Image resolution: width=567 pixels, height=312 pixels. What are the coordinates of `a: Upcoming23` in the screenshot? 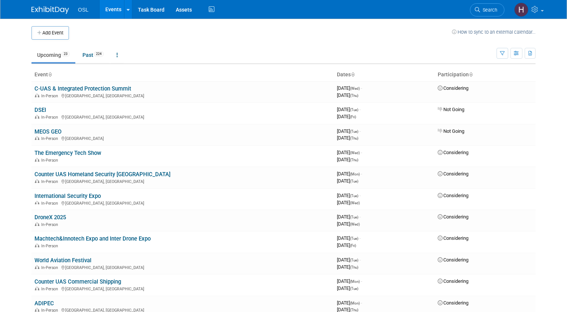 It's located at (53, 55).